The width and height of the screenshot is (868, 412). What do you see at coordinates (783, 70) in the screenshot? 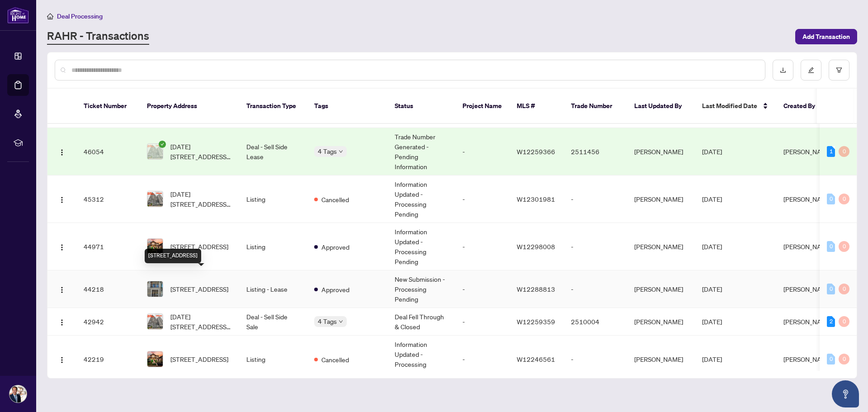
I see `span: download` at bounding box center [783, 70].